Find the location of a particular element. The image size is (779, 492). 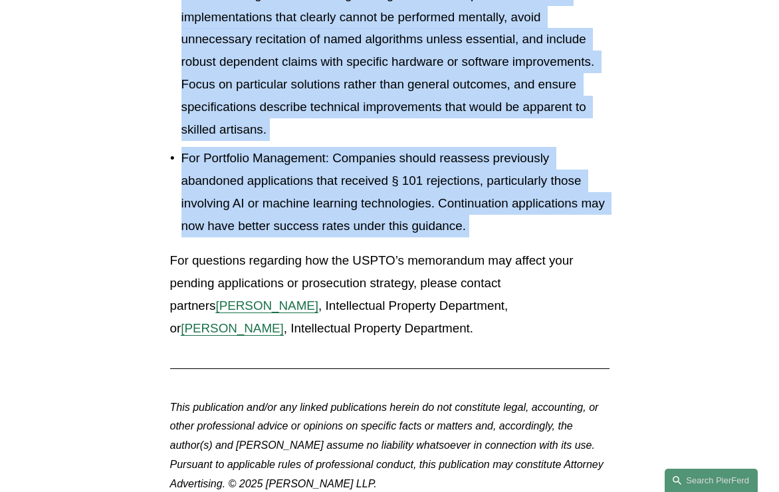

p: For questions regarding how the USPTO’s memorandum may affect your pending applications or prosec... is located at coordinates (389, 294).